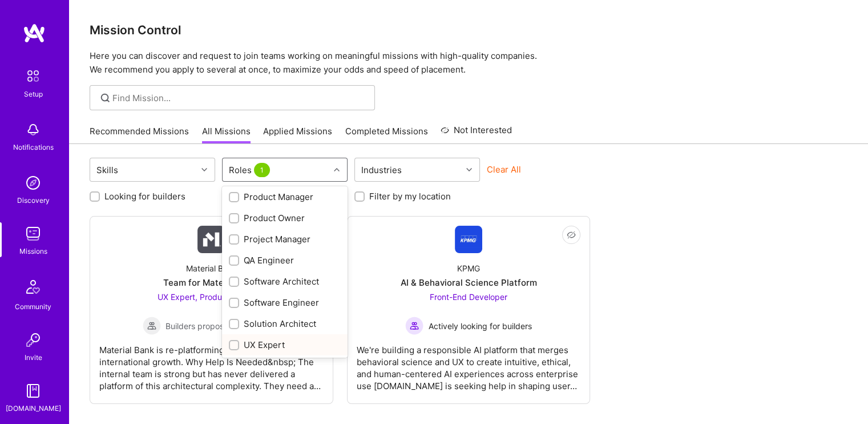 This screenshot has height=424, width=868. Describe the element at coordinates (145, 196) in the screenshot. I see `label: Looking for builders` at that location.